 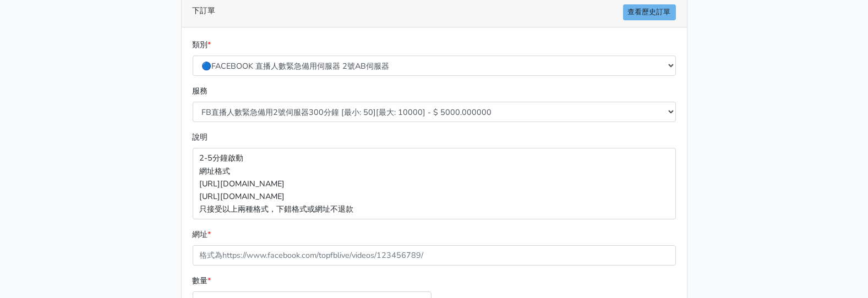 What do you see at coordinates (202, 280) in the screenshot?
I see `label: 數量` at bounding box center [202, 280].